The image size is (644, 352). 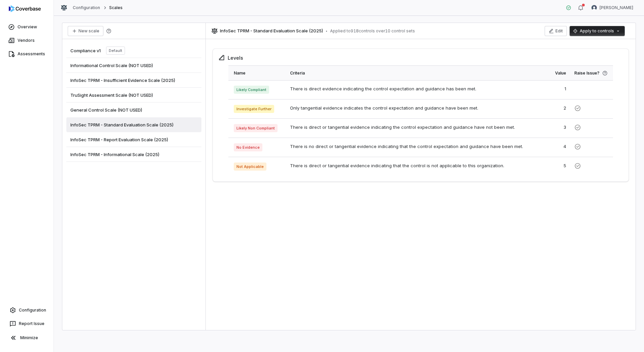 I want to click on img: Michael Violante avatar, so click(x=594, y=8).